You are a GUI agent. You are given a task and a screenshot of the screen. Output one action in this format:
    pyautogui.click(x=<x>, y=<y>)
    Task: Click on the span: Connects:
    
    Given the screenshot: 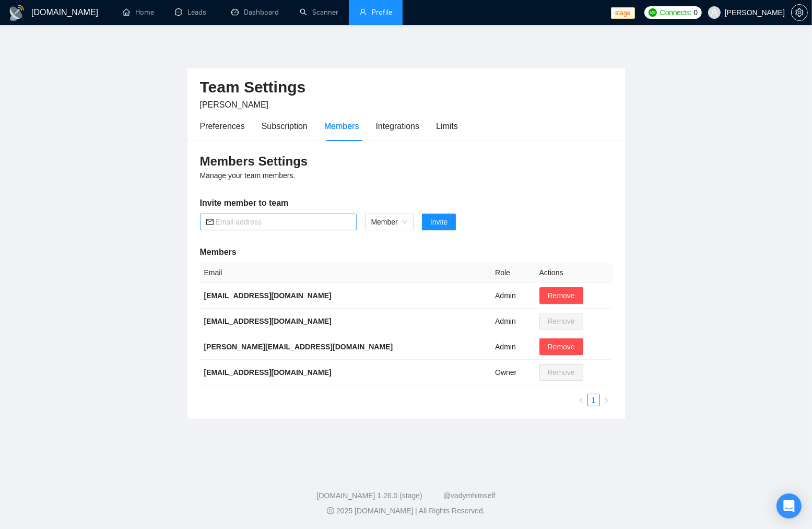 What is the action you would take?
    pyautogui.click(x=675, y=13)
    